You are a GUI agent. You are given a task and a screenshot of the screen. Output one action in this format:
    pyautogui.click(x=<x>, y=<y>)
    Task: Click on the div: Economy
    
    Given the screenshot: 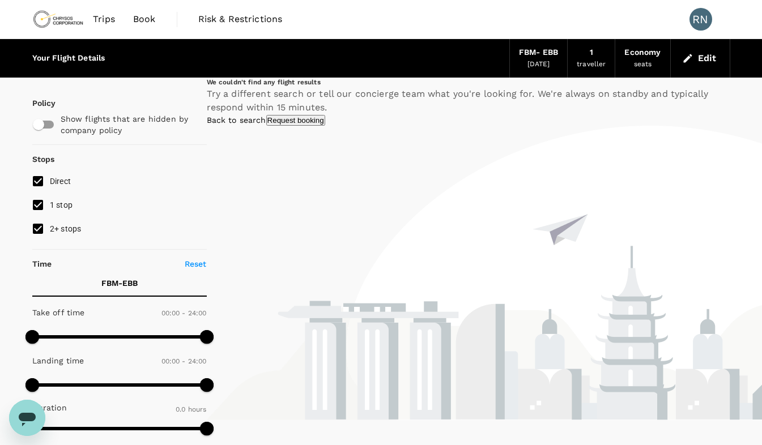 What is the action you would take?
    pyautogui.click(x=643, y=53)
    